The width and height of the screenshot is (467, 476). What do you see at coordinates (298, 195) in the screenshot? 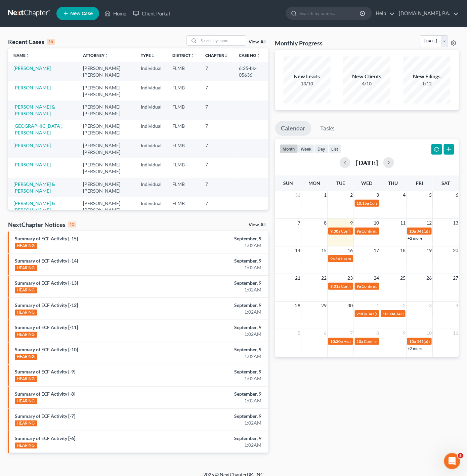
I see `span: 31` at bounding box center [298, 195].